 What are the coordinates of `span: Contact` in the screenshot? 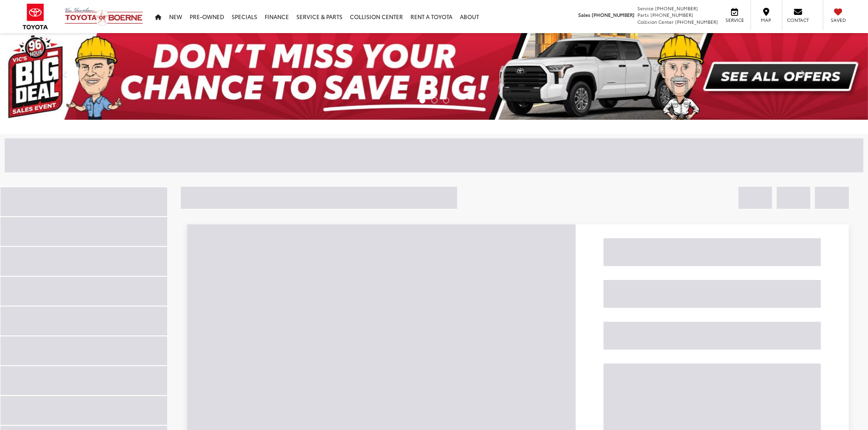 It's located at (797, 20).